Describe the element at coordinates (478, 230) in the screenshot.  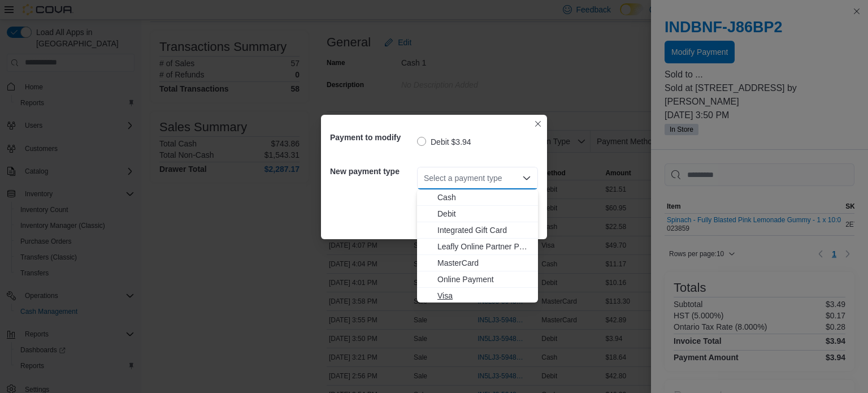
I see `button: Integrated Gift Card` at that location.